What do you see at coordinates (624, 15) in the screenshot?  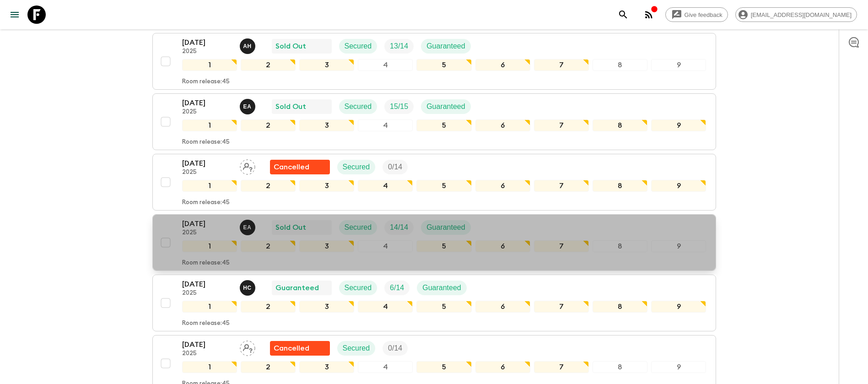 I see `button: search adventures` at bounding box center [624, 15].